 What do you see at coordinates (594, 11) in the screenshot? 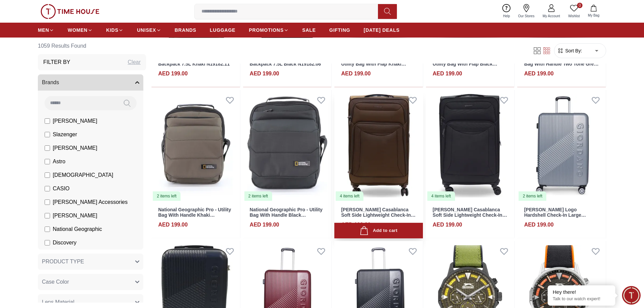
I see `button: My Bag` at bounding box center [594, 11].